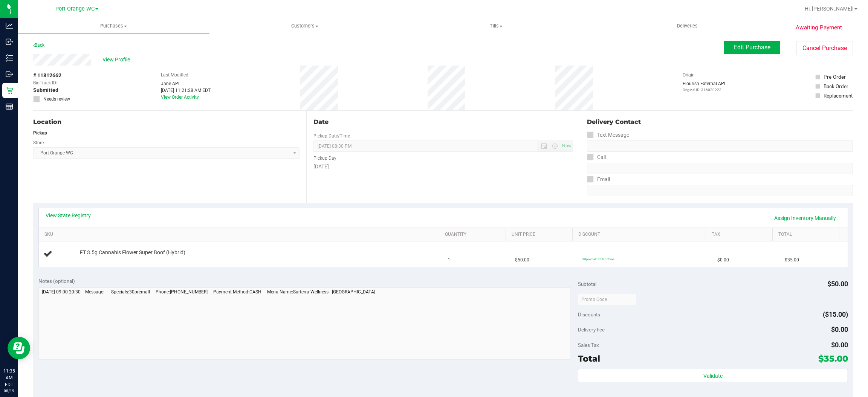  Describe the element at coordinates (592, 330) in the screenshot. I see `span: Delivery Fee` at that location.